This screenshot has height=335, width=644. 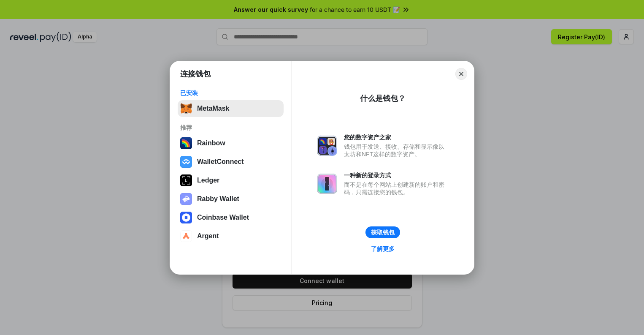 What do you see at coordinates (383, 98) in the screenshot?
I see `div: 什么是钱包？` at bounding box center [383, 98].